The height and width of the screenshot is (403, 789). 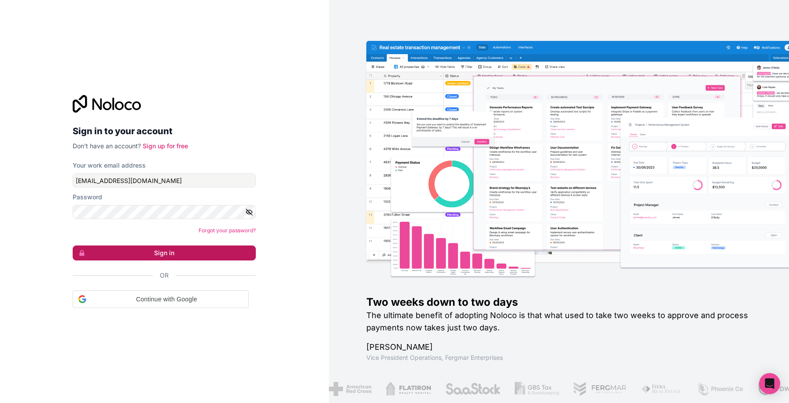 What do you see at coordinates (600, 389) in the screenshot?
I see `img: /assets/fergmar-CudnrXN5.png` at bounding box center [600, 389].